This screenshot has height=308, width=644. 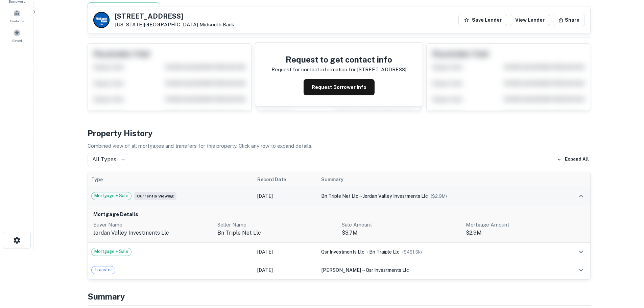 What do you see at coordinates (339, 297) in the screenshot?
I see `h4: Summary` at bounding box center [339, 297].